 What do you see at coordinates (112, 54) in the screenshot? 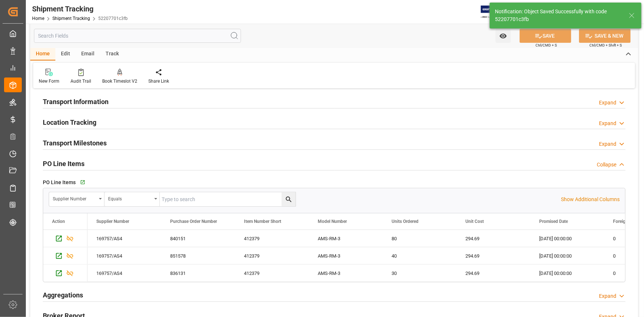
I see `div: Track` at bounding box center [112, 54].